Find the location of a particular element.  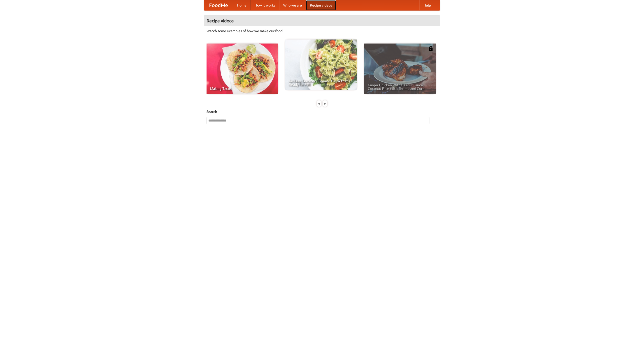

p: Watch some examples of how we make our food! is located at coordinates (322, 31).